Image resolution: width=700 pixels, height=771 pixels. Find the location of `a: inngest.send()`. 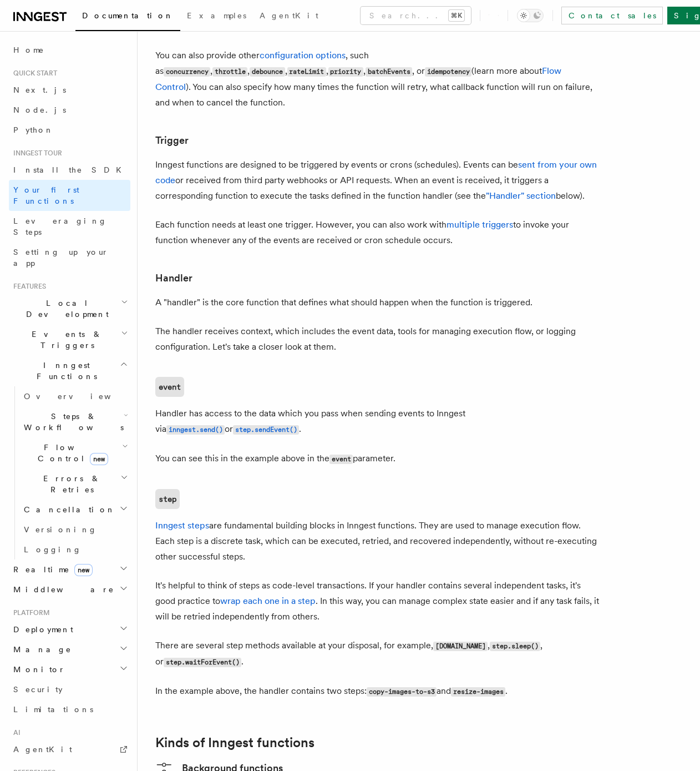

a: inngest.send() is located at coordinates (195, 428).